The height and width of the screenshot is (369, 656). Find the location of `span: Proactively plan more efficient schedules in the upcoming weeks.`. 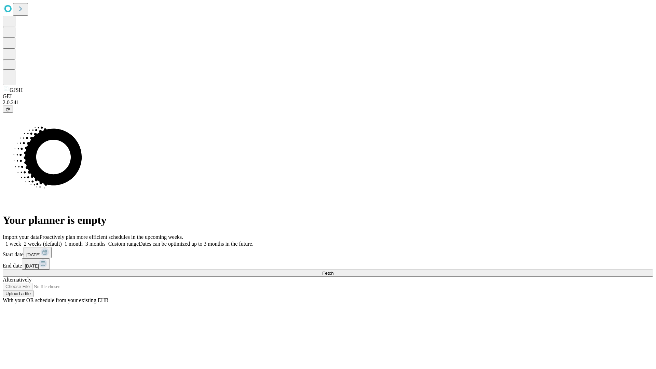

span: Proactively plan more efficient schedules in the upcoming weeks. is located at coordinates (111, 237).